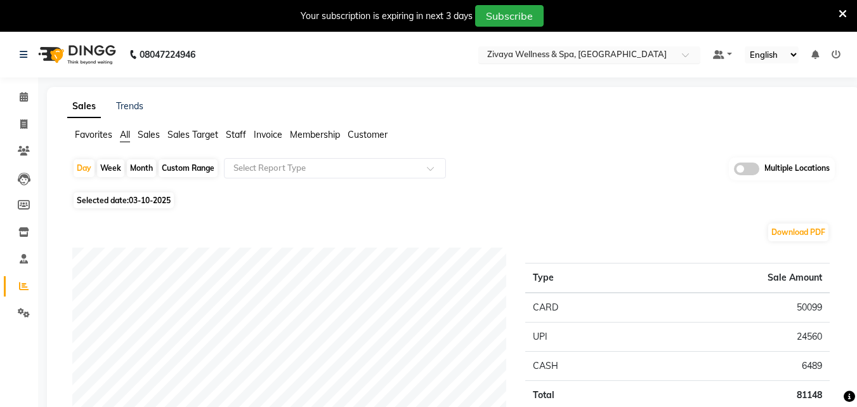 The width and height of the screenshot is (857, 407). Describe the element at coordinates (141, 168) in the screenshot. I see `div: Month` at that location.